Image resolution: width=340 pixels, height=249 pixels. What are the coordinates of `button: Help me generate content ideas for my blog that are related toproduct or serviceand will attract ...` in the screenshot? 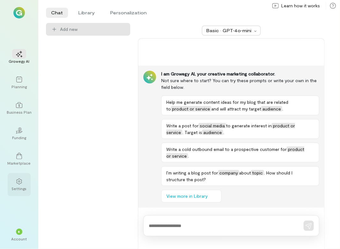 It's located at (240, 106).